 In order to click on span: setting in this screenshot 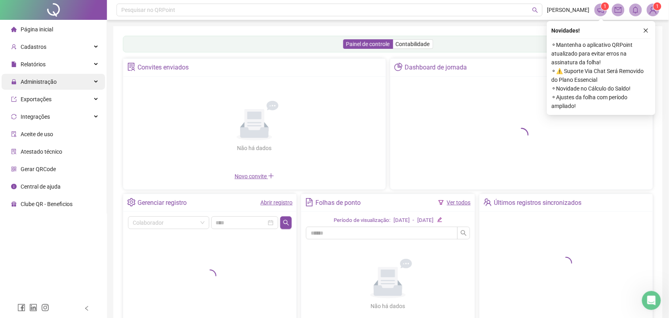, I will do `click(131, 202)`.